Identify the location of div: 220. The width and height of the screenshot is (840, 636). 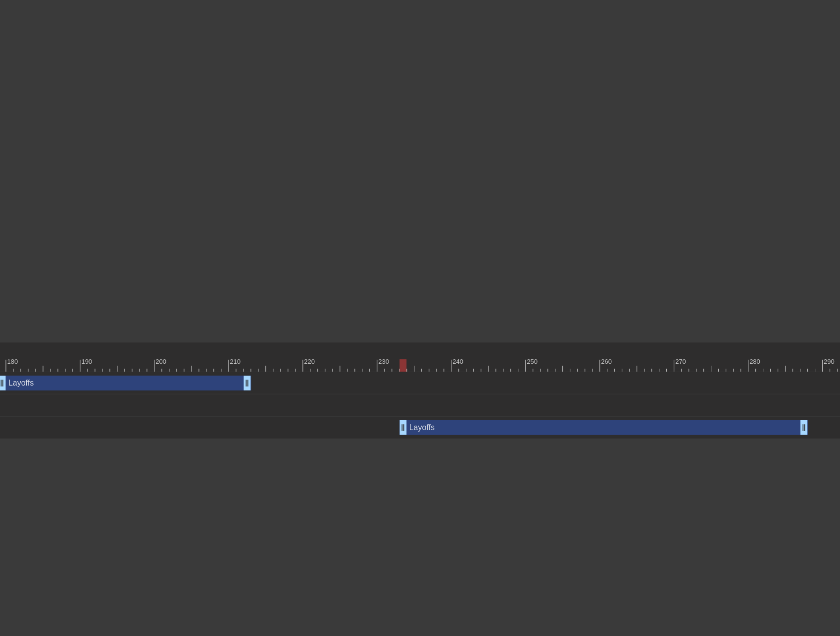
(310, 361).